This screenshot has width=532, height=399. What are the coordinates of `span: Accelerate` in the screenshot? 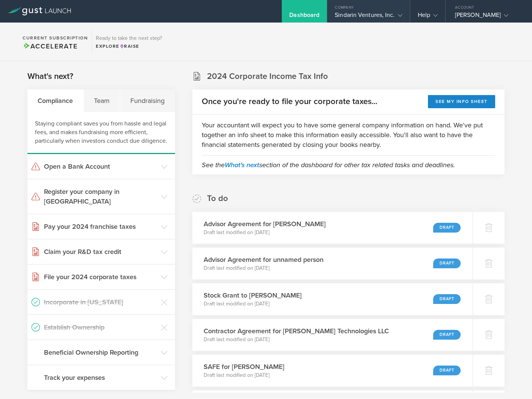 It's located at (50, 46).